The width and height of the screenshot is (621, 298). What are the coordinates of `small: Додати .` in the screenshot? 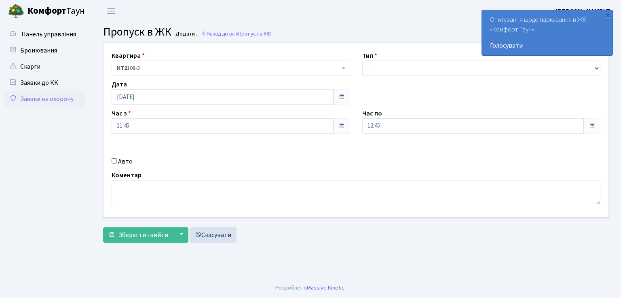 It's located at (185, 34).